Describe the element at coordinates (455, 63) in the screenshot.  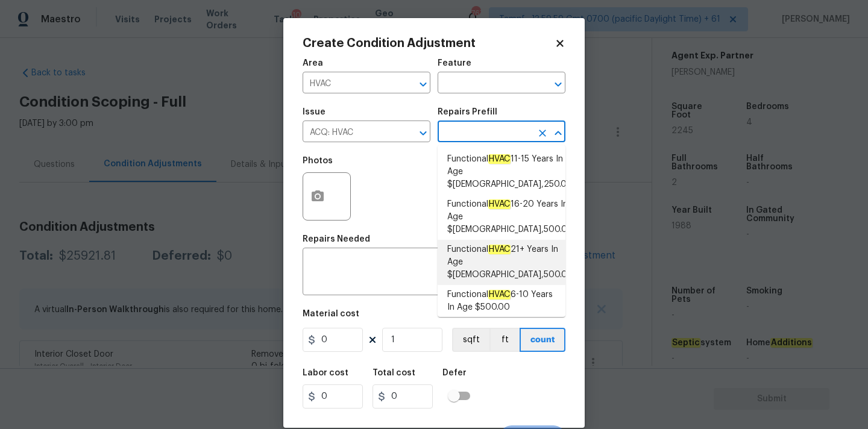
I see `h5: Feature` at that location.